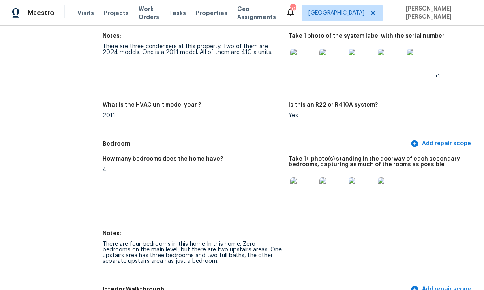  I want to click on div: 2011, so click(192, 116).